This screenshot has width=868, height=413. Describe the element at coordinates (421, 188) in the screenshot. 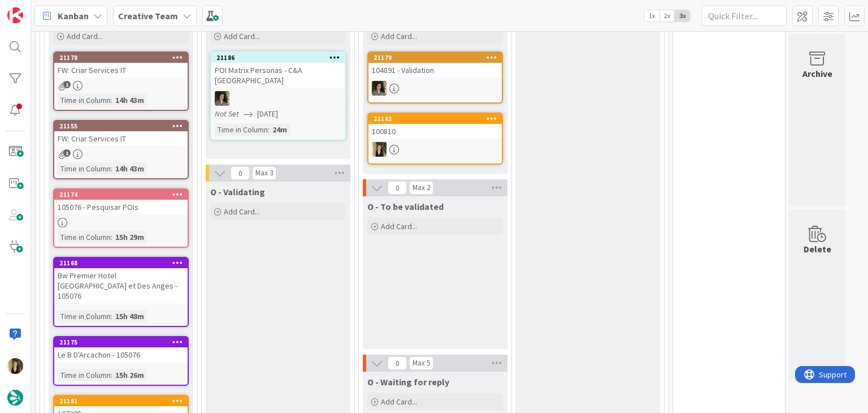

I see `div: Max 2` at that location.